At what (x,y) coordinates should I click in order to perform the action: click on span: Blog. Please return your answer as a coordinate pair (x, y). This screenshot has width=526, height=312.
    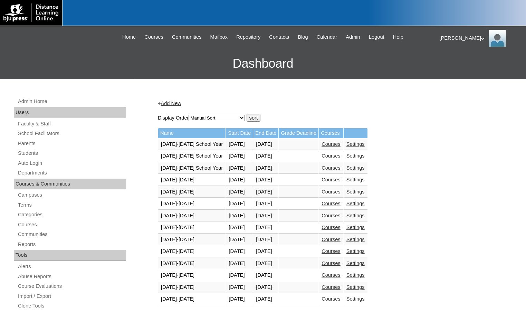
    Looking at the image, I should click on (303, 37).